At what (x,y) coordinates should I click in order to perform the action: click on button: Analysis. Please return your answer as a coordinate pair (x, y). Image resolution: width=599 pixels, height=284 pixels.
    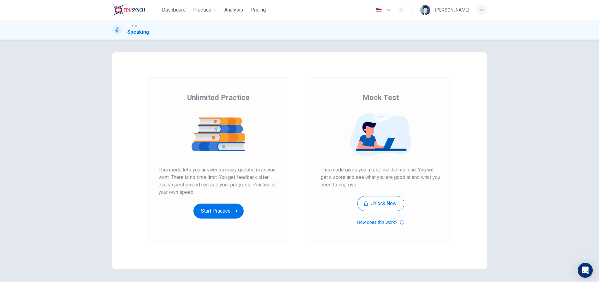
    Looking at the image, I should click on (234, 10).